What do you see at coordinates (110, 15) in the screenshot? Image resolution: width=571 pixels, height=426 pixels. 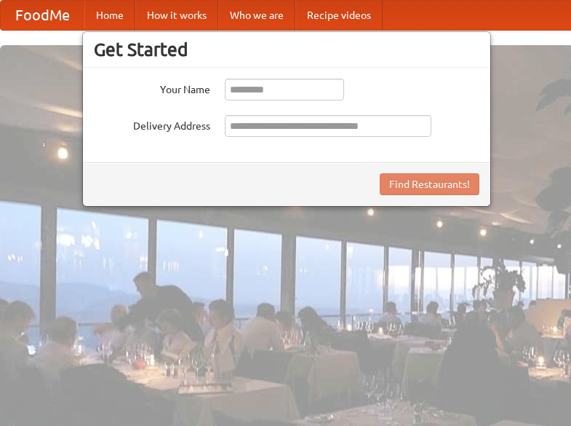 I see `a: Home` at bounding box center [110, 15].